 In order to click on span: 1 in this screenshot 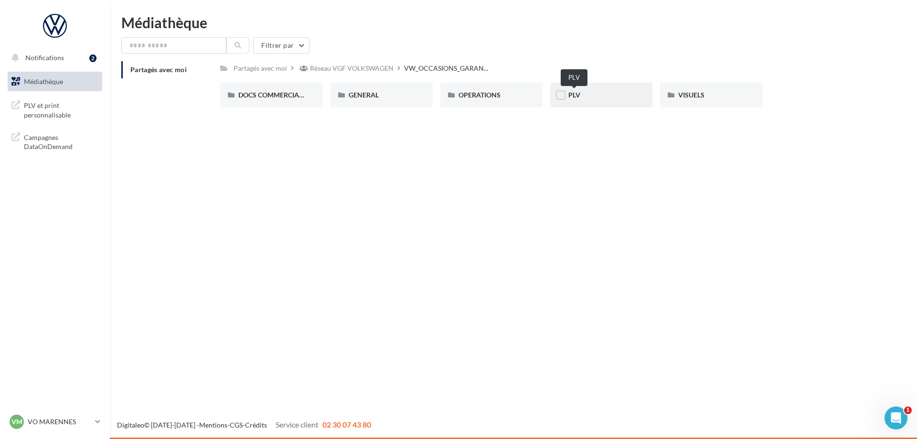, I will do `click(908, 410)`.